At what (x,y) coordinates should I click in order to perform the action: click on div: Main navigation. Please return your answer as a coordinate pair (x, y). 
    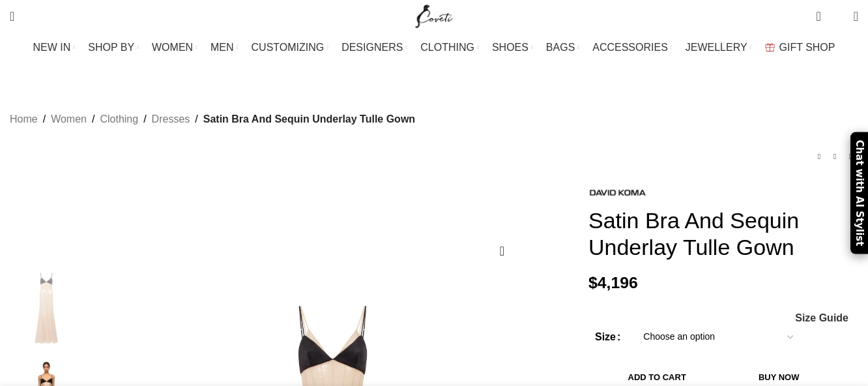
    Looking at the image, I should click on (434, 48).